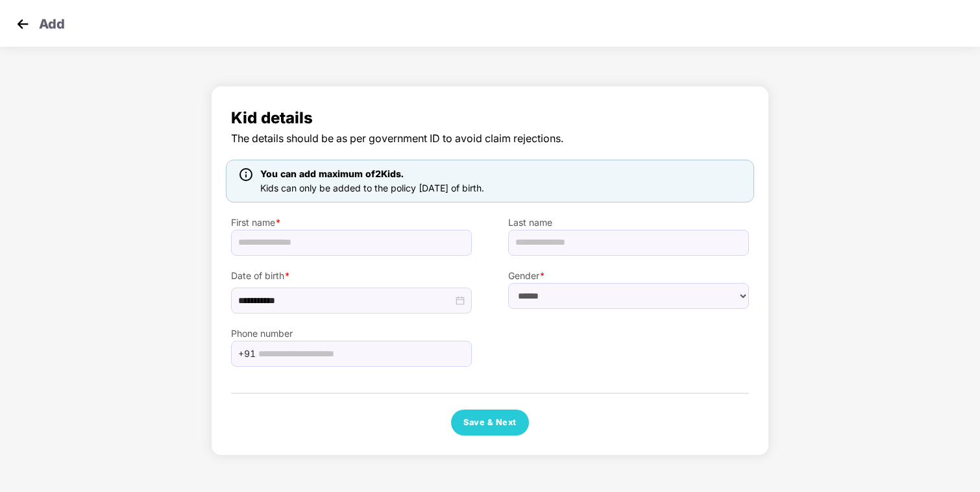  What do you see at coordinates (246, 354) in the screenshot?
I see `span: +91` at bounding box center [246, 354].